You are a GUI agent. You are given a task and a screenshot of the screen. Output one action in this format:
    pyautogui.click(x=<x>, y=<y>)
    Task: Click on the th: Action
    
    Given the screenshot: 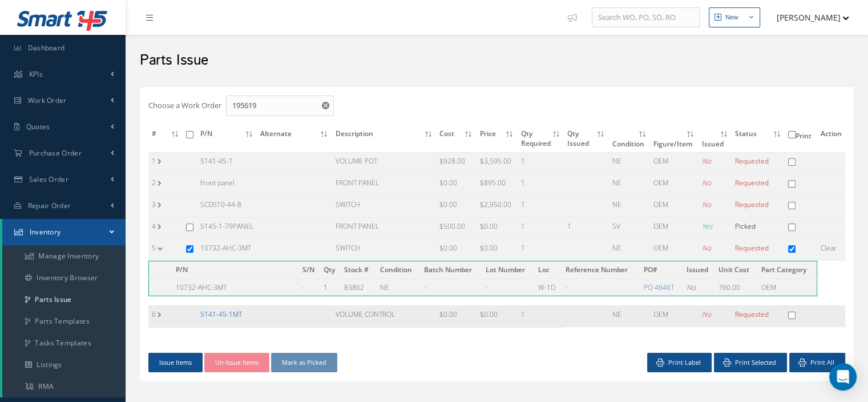 What is the action you would take?
    pyautogui.click(x=831, y=139)
    